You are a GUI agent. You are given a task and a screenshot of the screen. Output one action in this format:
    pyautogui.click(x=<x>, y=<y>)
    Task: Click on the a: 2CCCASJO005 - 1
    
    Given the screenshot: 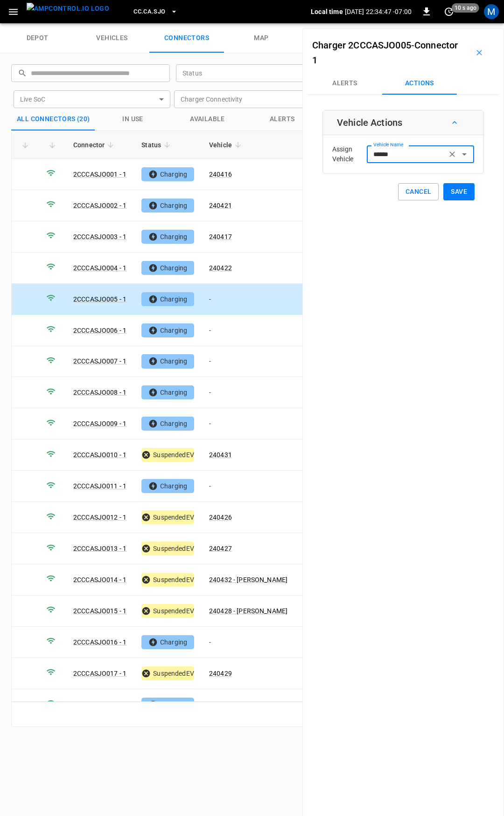 What is the action you would take?
    pyautogui.click(x=100, y=299)
    